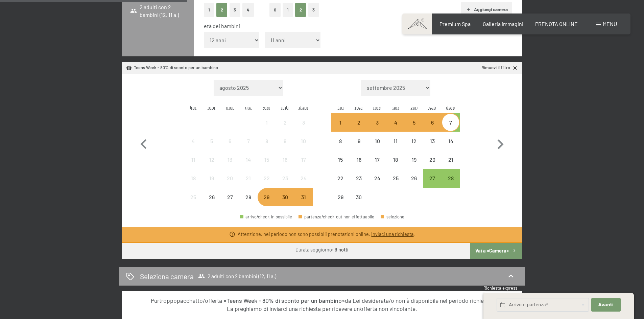 The height and width of the screenshot is (319, 644). I want to click on div: 12, so click(414, 147).